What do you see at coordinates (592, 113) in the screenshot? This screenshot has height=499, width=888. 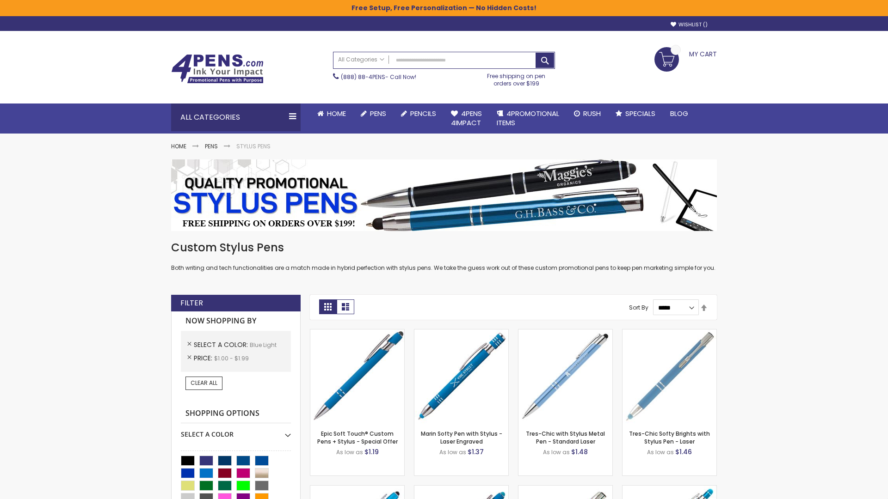 I see `span: Rush` at bounding box center [592, 113].